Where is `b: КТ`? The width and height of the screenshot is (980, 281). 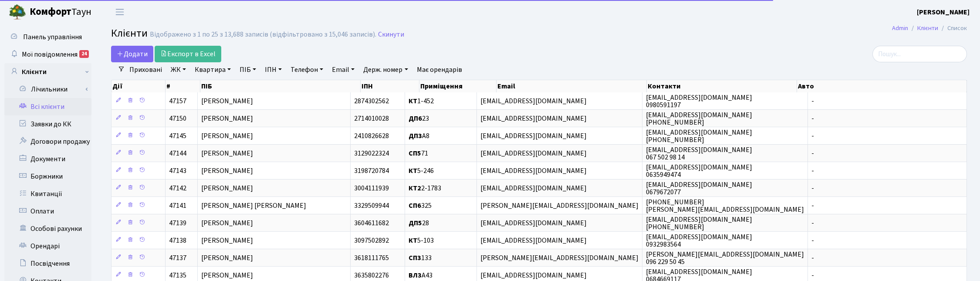 b: КТ is located at coordinates (413, 171).